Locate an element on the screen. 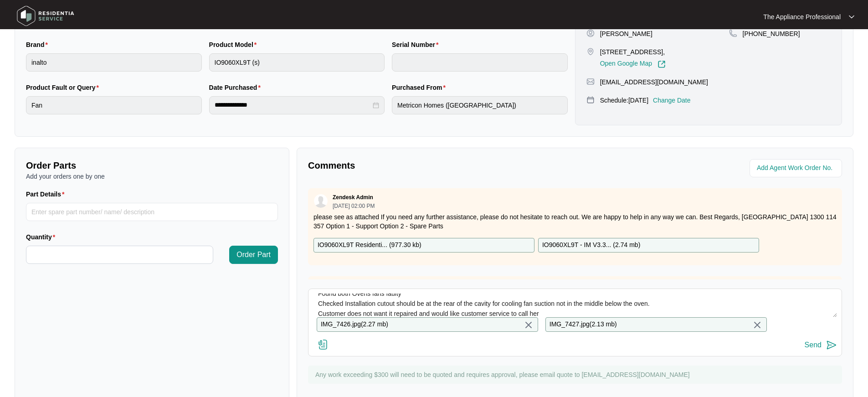  input: Quantity is located at coordinates (120, 254).